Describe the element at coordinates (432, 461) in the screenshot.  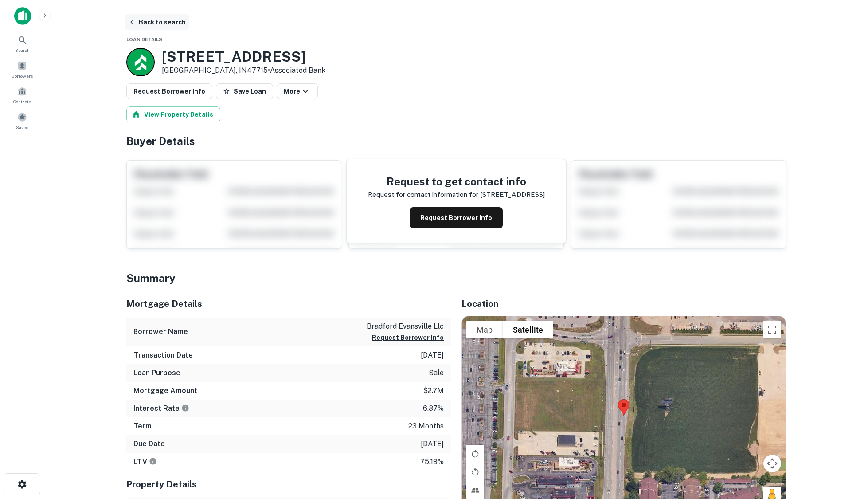
I see `p: 75.19%` at that location.